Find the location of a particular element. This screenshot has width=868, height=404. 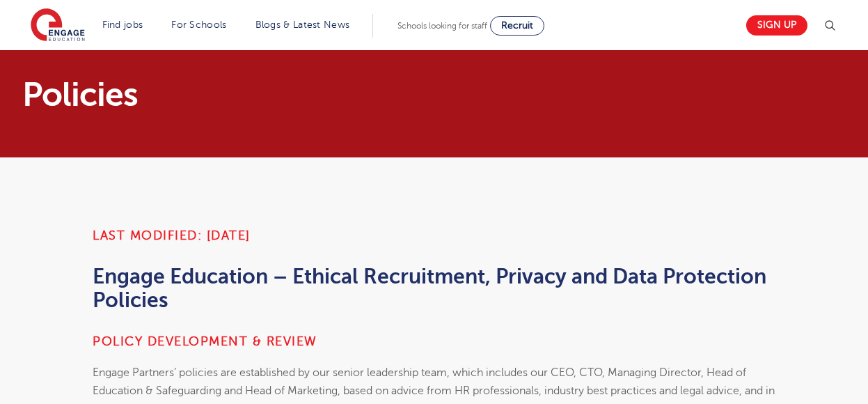

a: For Schools is located at coordinates (198, 24).